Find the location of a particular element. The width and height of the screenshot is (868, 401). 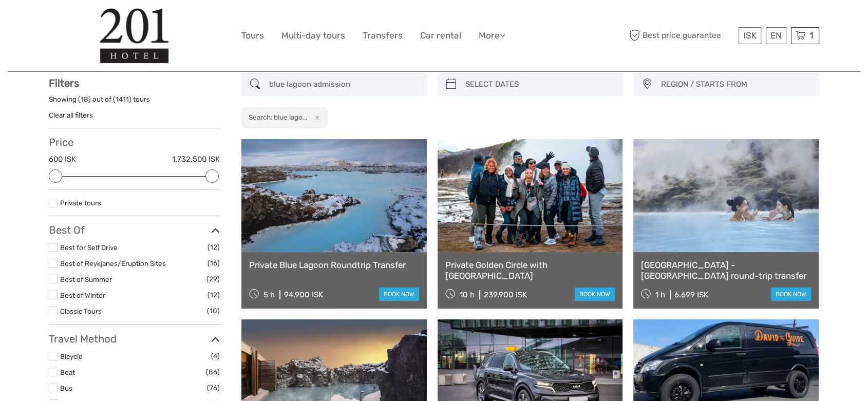

div: EN is located at coordinates (776, 36).